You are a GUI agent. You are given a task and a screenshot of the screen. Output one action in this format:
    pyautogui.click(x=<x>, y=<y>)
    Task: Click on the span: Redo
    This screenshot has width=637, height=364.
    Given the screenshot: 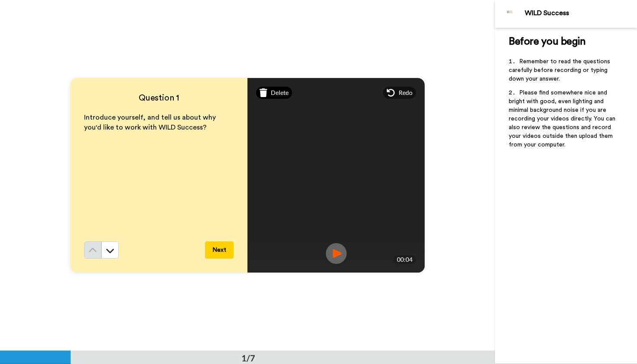 What is the action you would take?
    pyautogui.click(x=405, y=93)
    